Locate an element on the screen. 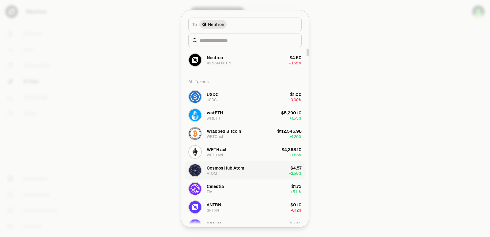  div: ATOM is located at coordinates (212, 173).